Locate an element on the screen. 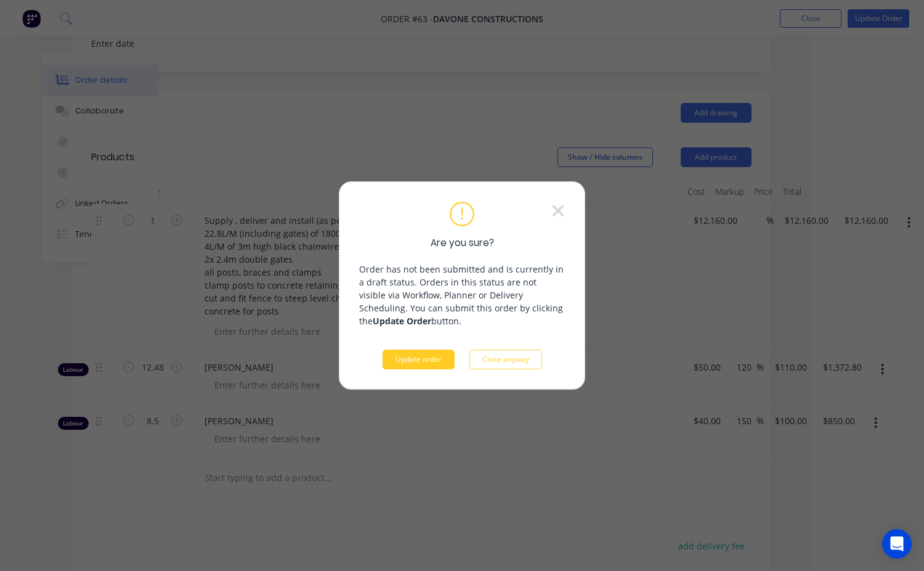 The height and width of the screenshot is (571, 924). div: Open Intercom Messenger is located at coordinates (897, 544).